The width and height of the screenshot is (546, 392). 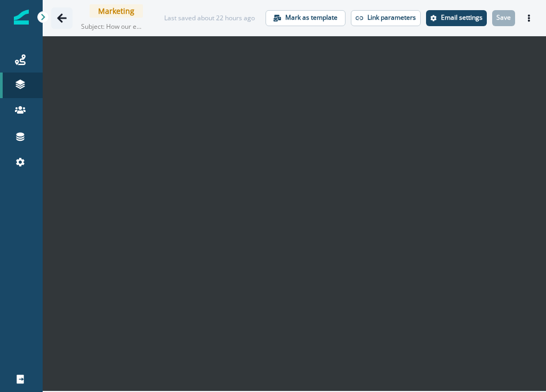 What do you see at coordinates (456, 18) in the screenshot?
I see `button: Settings` at bounding box center [456, 18].